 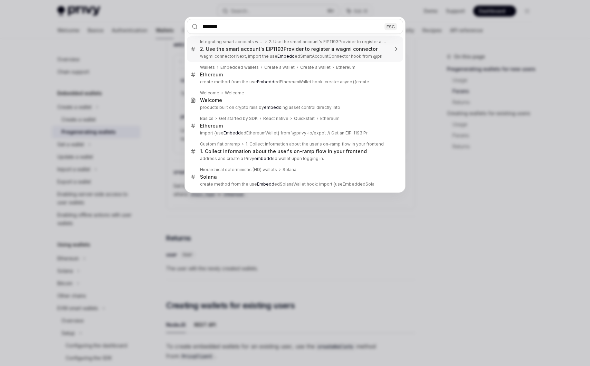 I want to click on p: create method from the use edEthereumWallet hook: create: async ({create, so click(x=294, y=82).